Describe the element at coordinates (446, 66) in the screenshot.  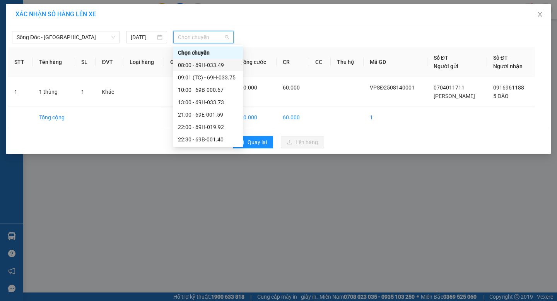
I see `span: Người gửi` at that location.